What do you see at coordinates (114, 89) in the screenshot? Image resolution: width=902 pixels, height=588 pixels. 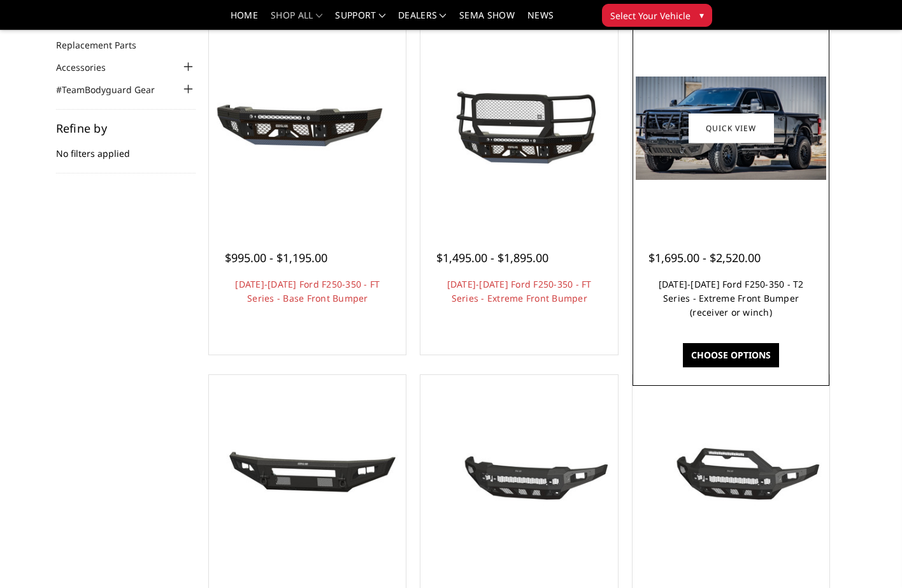 I see `a: #TeamBodyguard Gear` at bounding box center [114, 89].